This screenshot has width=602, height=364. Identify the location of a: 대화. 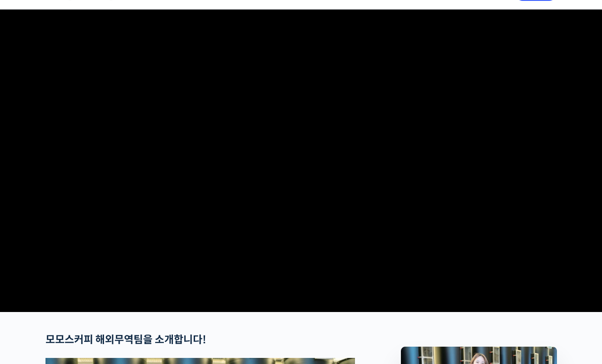
(84, 285).